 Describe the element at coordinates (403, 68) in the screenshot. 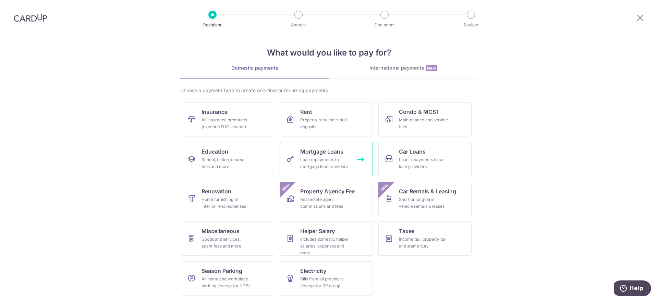

I see `div: International payments` at that location.